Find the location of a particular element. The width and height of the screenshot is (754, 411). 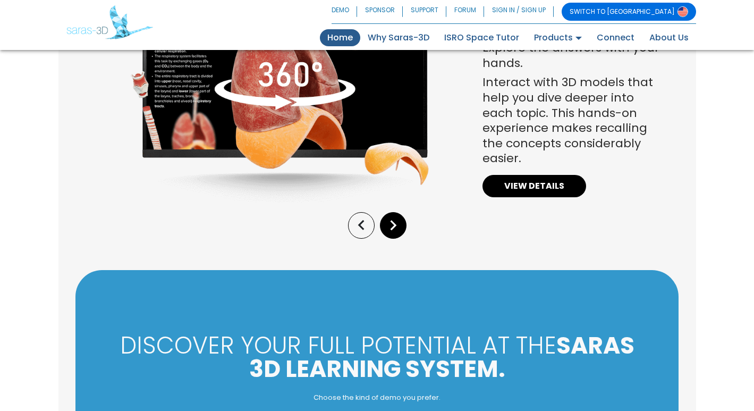

a: Why Saras-3D is located at coordinates (398, 38).